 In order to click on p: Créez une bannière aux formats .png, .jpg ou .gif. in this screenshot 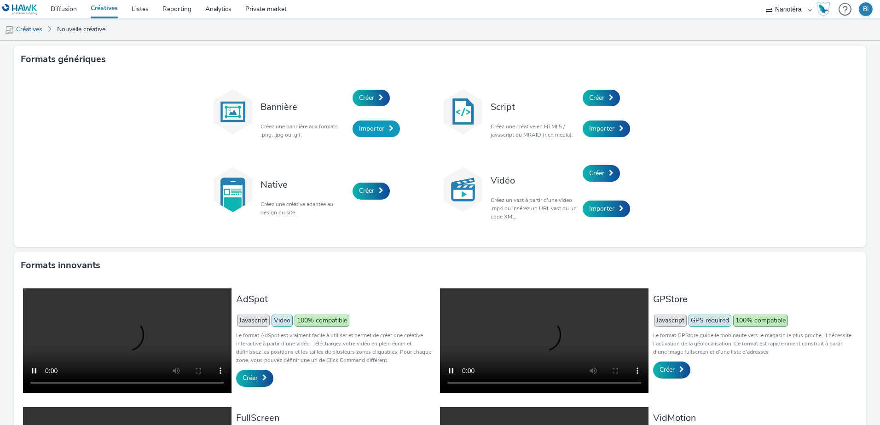, I will do `click(304, 131)`.